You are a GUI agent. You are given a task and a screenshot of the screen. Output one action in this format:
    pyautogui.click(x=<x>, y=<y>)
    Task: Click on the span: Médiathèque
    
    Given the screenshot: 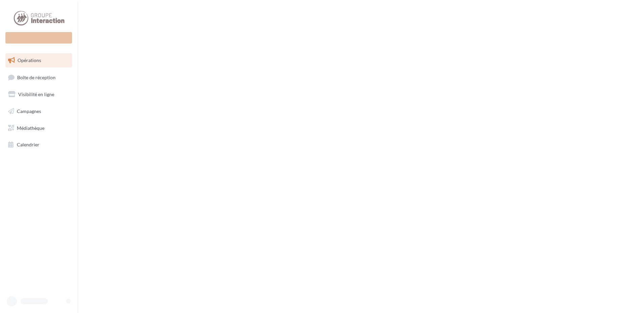 What is the action you would take?
    pyautogui.click(x=30, y=128)
    